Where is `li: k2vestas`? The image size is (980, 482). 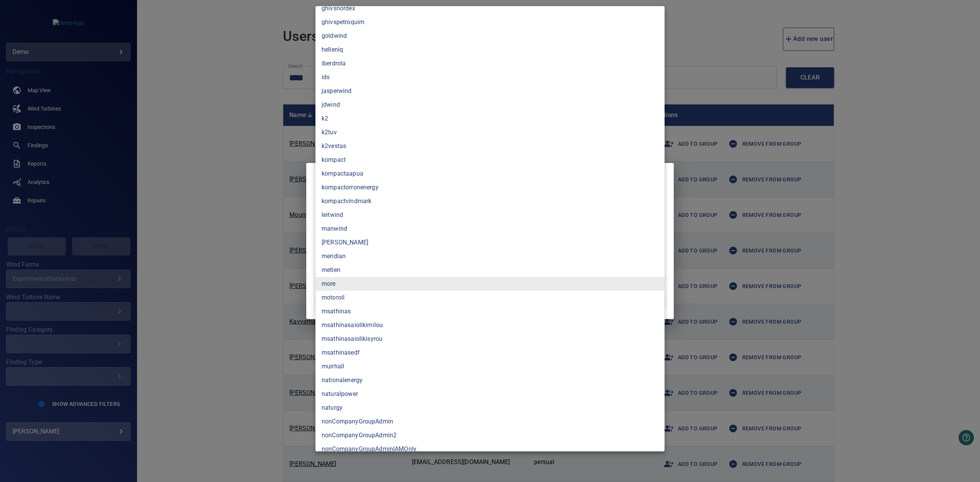 li: k2vestas is located at coordinates (490, 147).